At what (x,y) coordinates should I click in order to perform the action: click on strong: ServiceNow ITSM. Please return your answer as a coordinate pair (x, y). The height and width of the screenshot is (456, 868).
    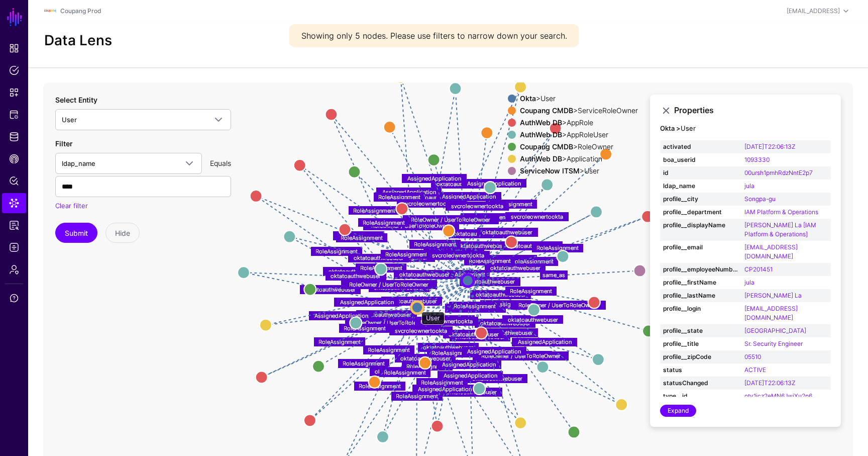
    Looking at the image, I should click on (550, 170).